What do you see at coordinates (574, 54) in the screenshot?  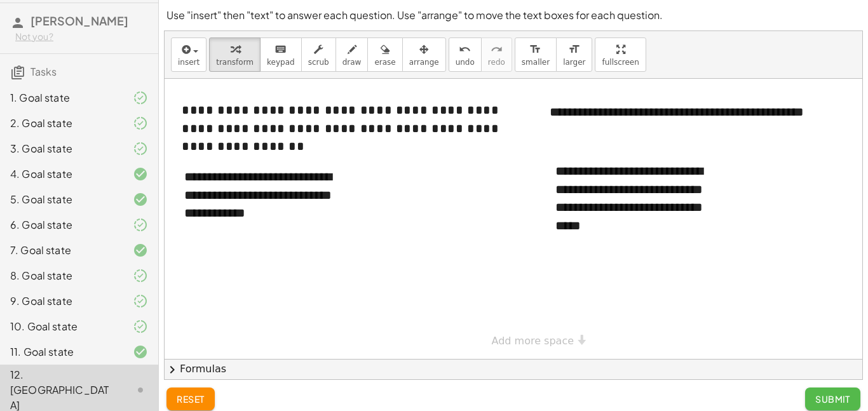 I see `button: format_sizelarger` at bounding box center [574, 54].